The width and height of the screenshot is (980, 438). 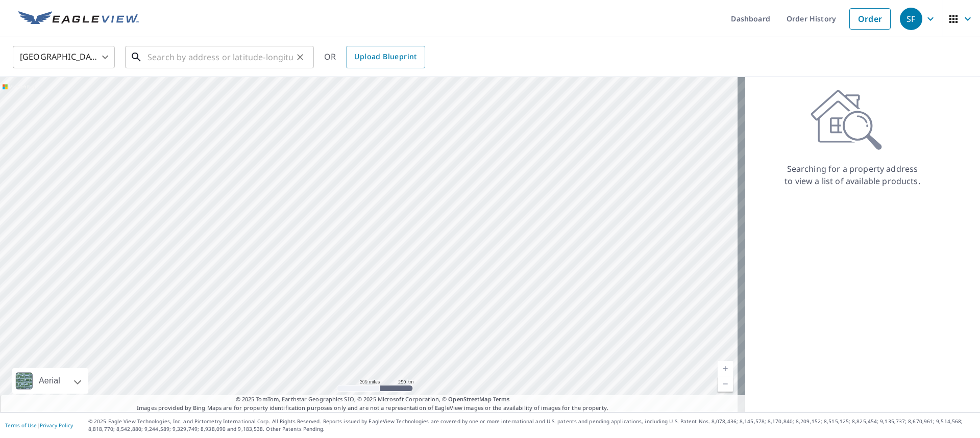 What do you see at coordinates (501, 399) in the screenshot?
I see `a: Terms` at bounding box center [501, 399].